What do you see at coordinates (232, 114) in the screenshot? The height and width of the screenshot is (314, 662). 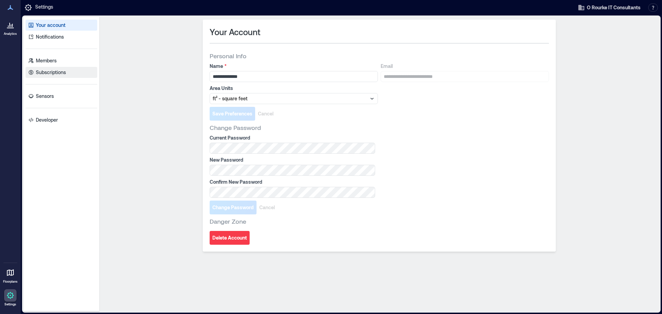 I see `span: Save Preferences` at bounding box center [232, 114].